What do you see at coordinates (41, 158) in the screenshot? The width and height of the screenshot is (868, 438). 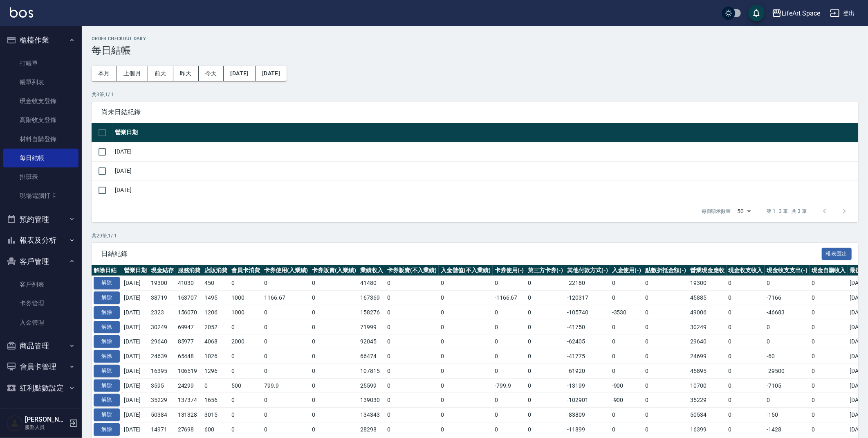 I see `a: 每日結帳` at bounding box center [41, 158].